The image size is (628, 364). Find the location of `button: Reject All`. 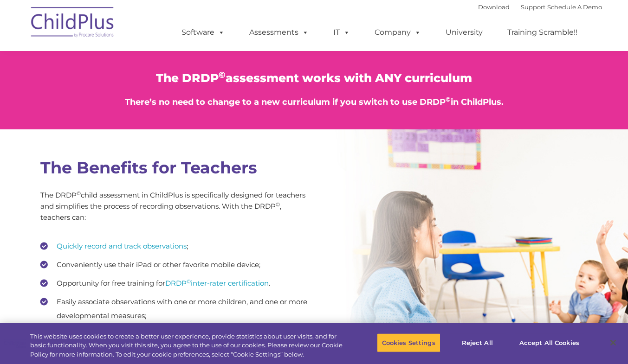

button: Reject All is located at coordinates (477, 343).